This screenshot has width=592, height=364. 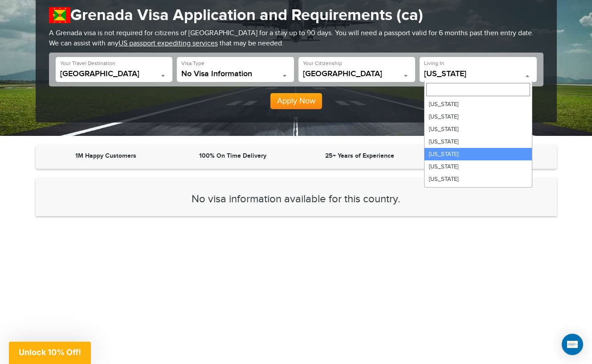 What do you see at coordinates (106, 155) in the screenshot?
I see `strong: 1M Happy Customers` at bounding box center [106, 155].